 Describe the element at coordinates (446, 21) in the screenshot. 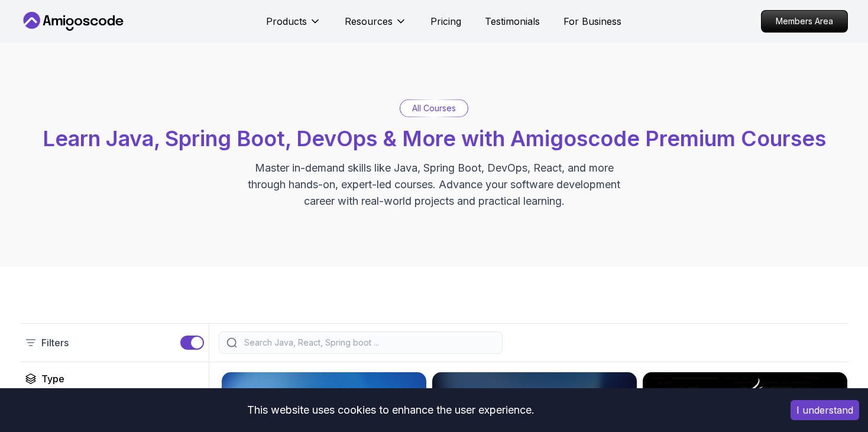

I see `p: Pricing` at that location.